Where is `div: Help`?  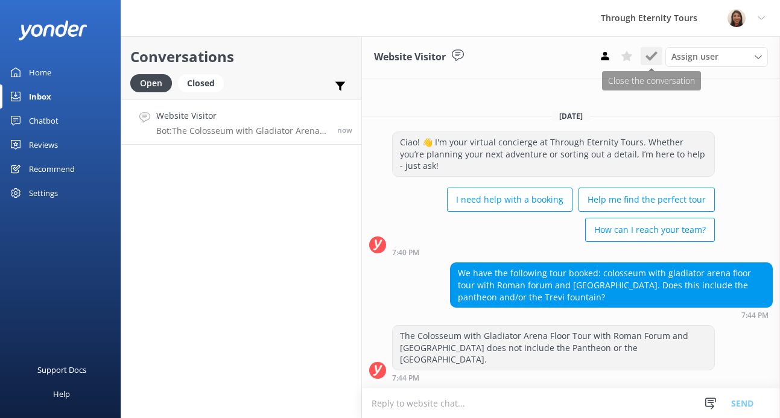
div: Help is located at coordinates (62, 394).